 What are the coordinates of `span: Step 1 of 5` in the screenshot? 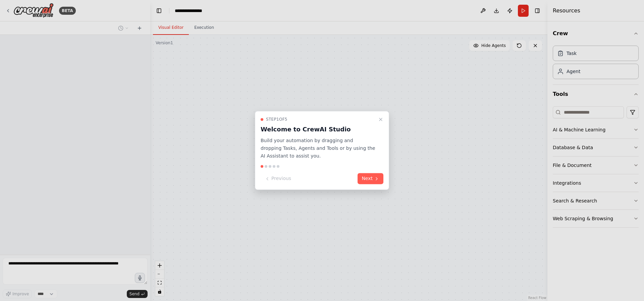 It's located at (276, 119).